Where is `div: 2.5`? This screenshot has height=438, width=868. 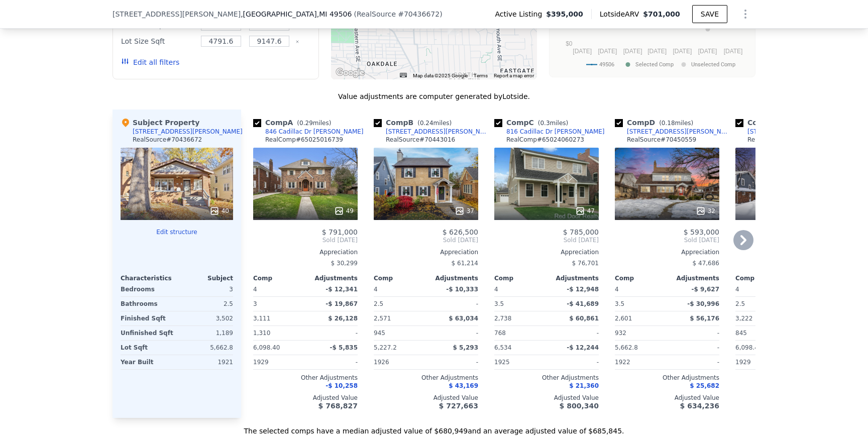
div: 2.5 is located at coordinates (761, 304).